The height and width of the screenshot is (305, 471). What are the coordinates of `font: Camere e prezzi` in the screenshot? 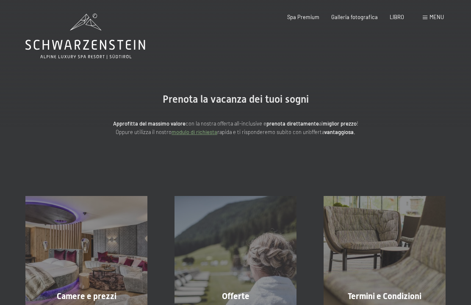 It's located at (86, 296).